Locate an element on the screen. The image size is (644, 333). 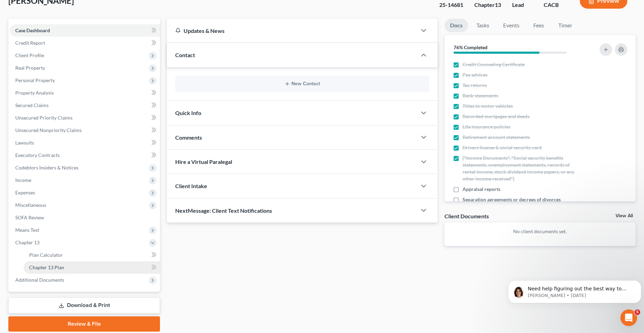
span: Codebtors Insiders & Notices is located at coordinates (47, 167).